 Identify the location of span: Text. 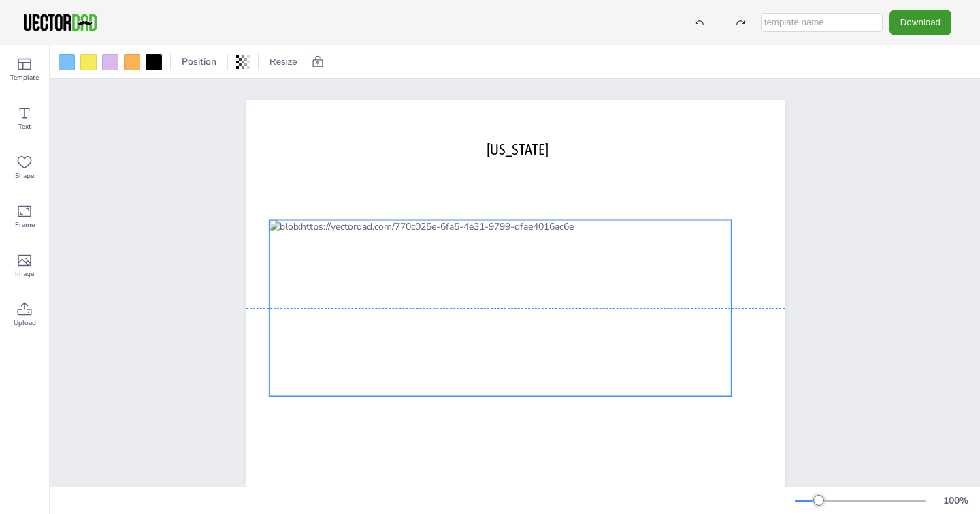
(25, 126).